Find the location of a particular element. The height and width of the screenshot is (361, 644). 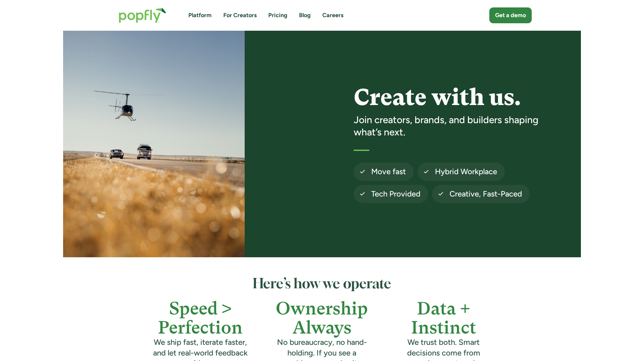

a: For Creators is located at coordinates (240, 15).